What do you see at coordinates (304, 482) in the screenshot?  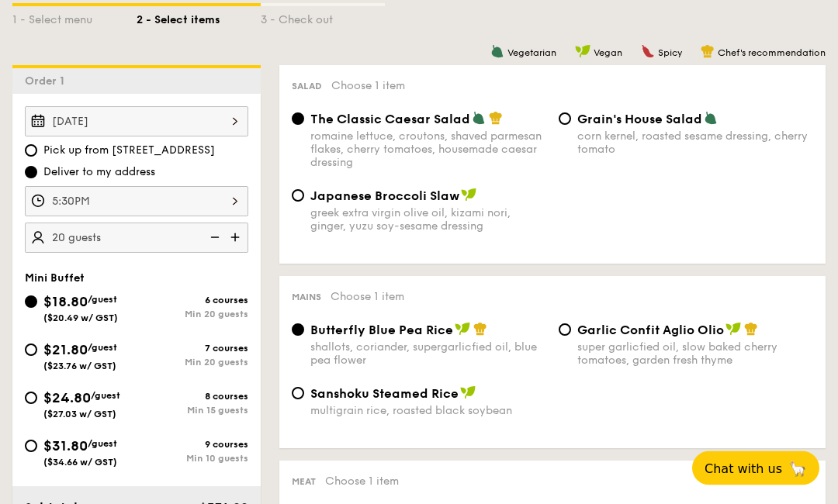 I see `span: Meat` at bounding box center [304, 482].